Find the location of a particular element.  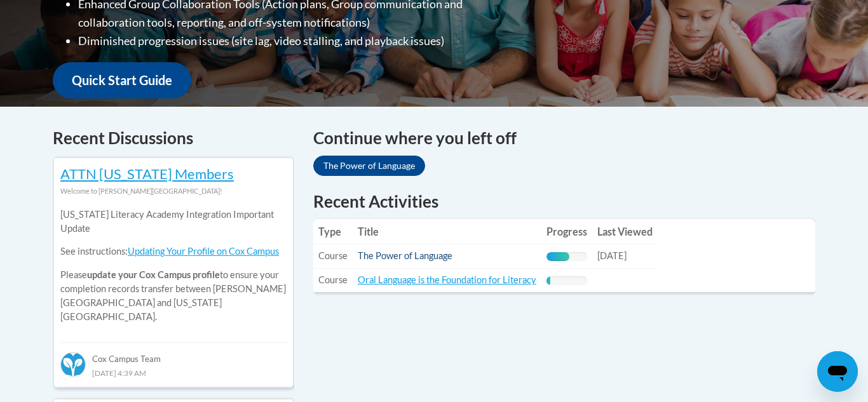

h4: Recent Discussions is located at coordinates (173, 138).